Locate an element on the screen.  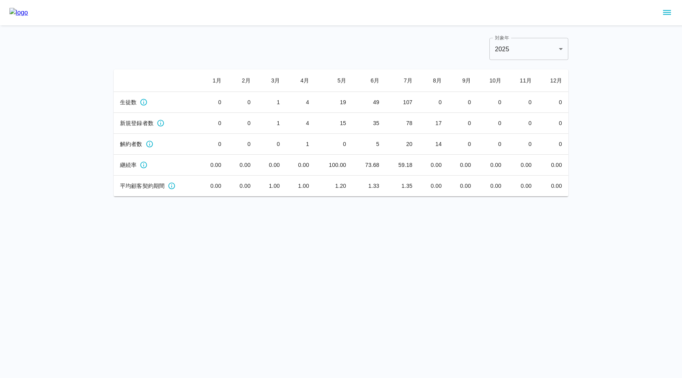
th: 9 月 is located at coordinates (463, 81).